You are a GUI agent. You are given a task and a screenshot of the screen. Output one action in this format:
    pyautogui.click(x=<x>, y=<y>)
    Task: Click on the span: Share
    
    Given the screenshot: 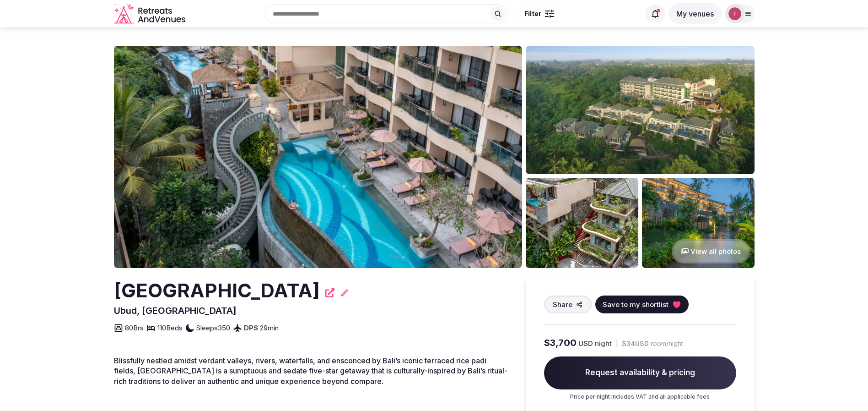 What is the action you would take?
    pyautogui.click(x=562, y=304)
    